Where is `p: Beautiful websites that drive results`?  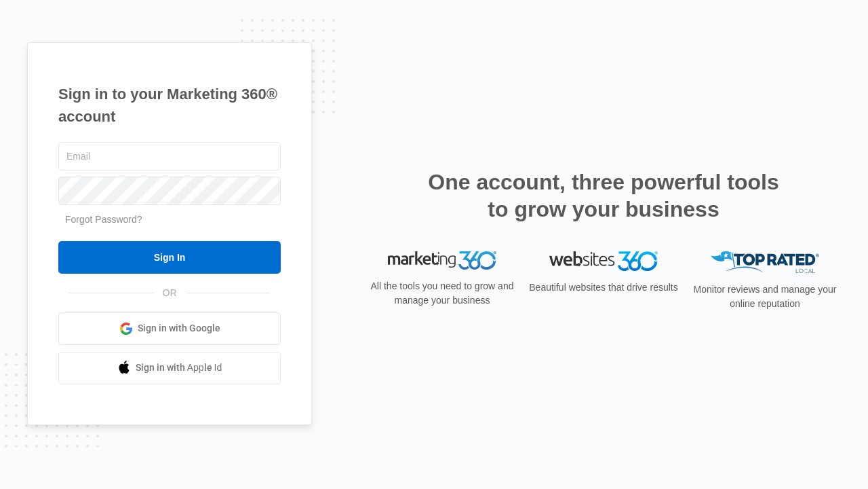 p: Beautiful websites that drive results is located at coordinates (604, 287).